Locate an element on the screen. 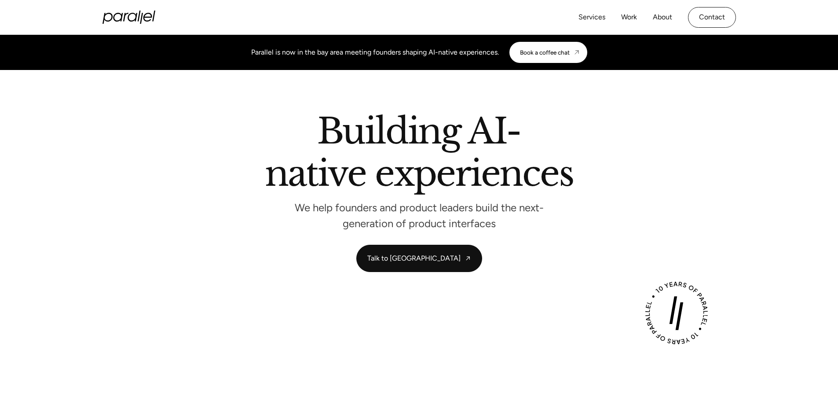 This screenshot has height=416, width=838. div: Parallel is now in the bay area meeting founders shaping AI-native experiences. is located at coordinates (375, 52).